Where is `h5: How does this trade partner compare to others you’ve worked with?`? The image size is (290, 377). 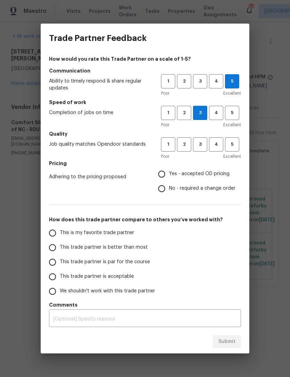 h5: How does this trade partner compare to others you’ve worked with? is located at coordinates (145, 220).